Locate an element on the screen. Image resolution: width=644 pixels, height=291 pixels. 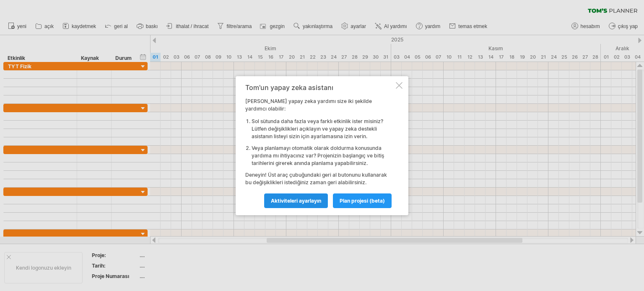
a: plan projesi (beta) is located at coordinates (362, 200).